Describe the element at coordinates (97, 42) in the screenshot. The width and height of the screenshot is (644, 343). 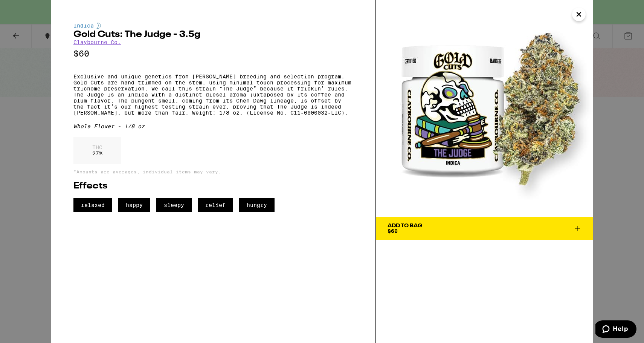
I see `a: Claybourne Co.` at that location.